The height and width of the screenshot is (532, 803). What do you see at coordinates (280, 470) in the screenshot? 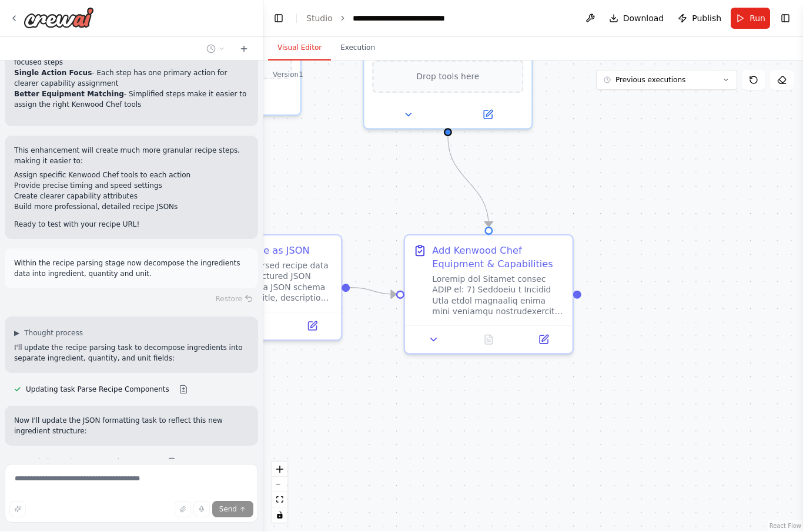
I see `button: zoom in` at bounding box center [280, 470].